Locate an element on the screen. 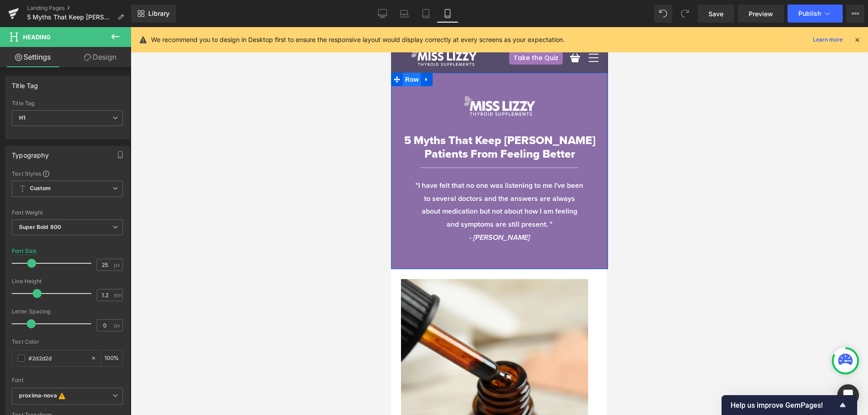 The image size is (868, 415). span: Publish is located at coordinates (809, 14).